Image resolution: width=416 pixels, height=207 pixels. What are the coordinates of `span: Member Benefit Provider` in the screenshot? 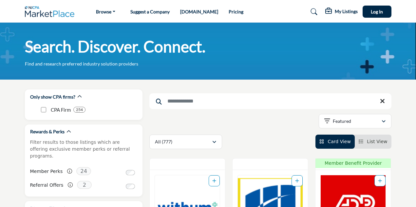 It's located at (353, 163).